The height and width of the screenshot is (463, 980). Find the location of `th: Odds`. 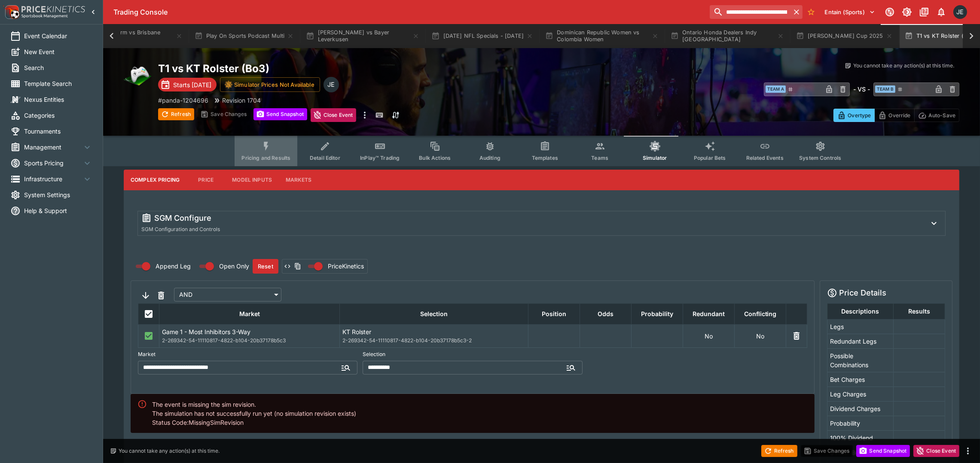

th: Odds is located at coordinates (606, 314).